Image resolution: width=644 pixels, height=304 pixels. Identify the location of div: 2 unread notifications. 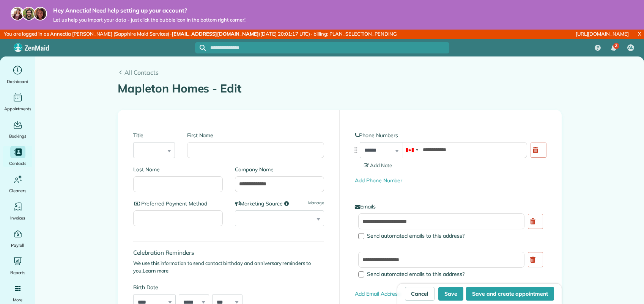
(614, 48).